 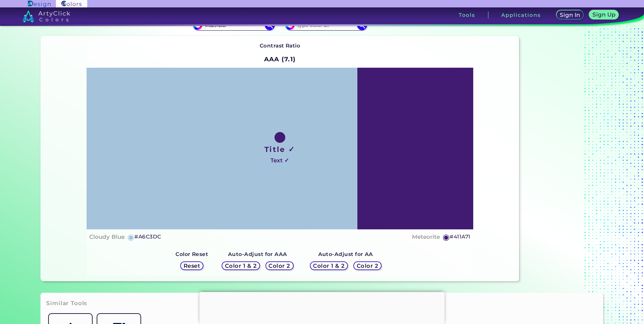 What do you see at coordinates (192, 265) in the screenshot?
I see `h5: Reset` at bounding box center [192, 265].